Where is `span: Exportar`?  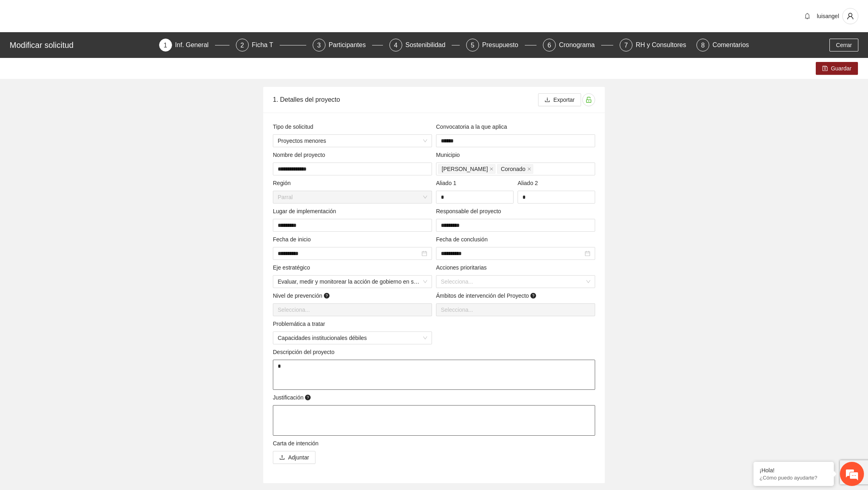 span: Exportar is located at coordinates (564, 100).